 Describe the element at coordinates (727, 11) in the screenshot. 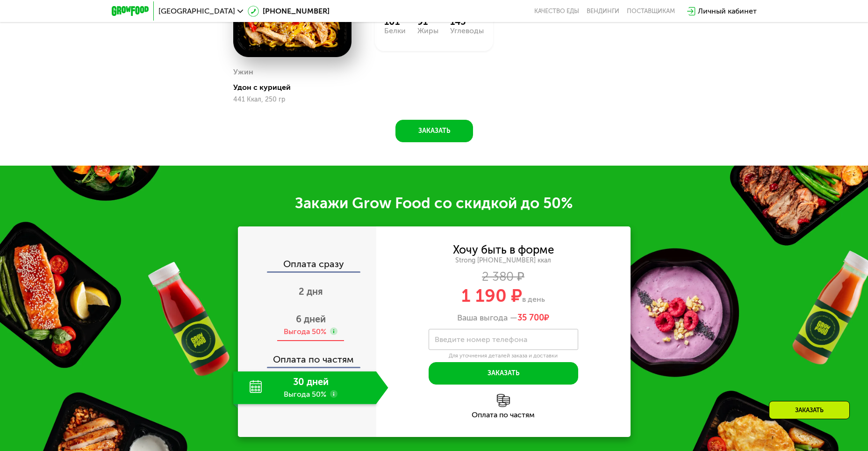

I see `div: Личный кабинет` at that location.